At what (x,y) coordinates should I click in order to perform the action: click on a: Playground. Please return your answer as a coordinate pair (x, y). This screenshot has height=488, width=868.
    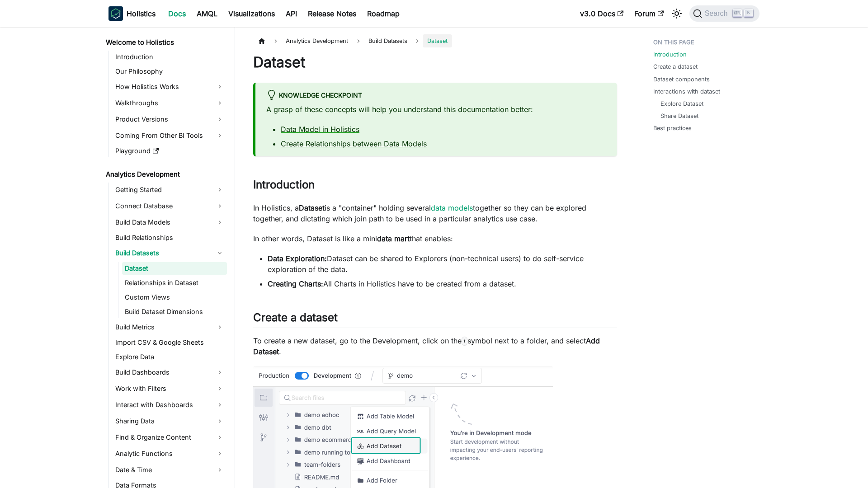
    Looking at the image, I should click on (170, 151).